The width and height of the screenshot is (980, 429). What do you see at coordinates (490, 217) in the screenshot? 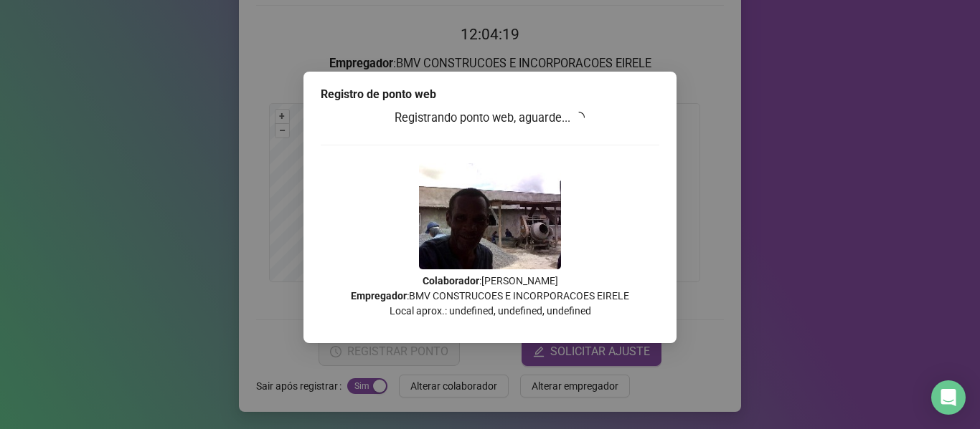
I see `img: 2Q==` at bounding box center [490, 217].